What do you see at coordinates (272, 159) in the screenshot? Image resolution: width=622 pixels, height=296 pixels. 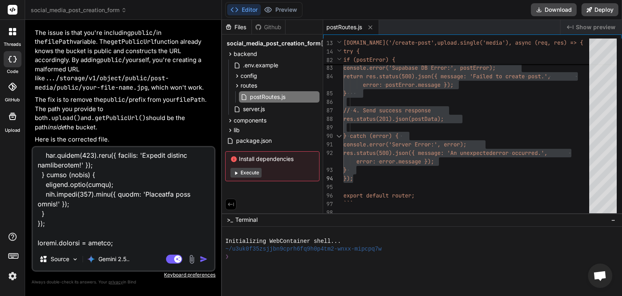 I see `span: Install dependencies` at bounding box center [272, 159].